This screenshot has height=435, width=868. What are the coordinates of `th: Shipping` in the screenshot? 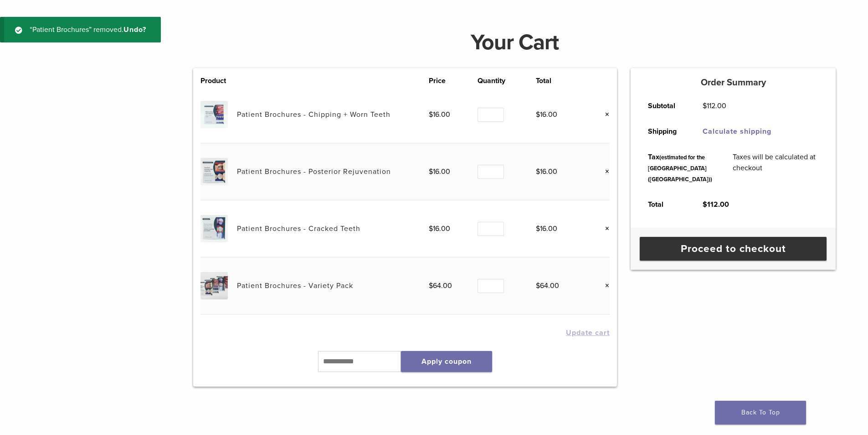 It's located at (665, 131).